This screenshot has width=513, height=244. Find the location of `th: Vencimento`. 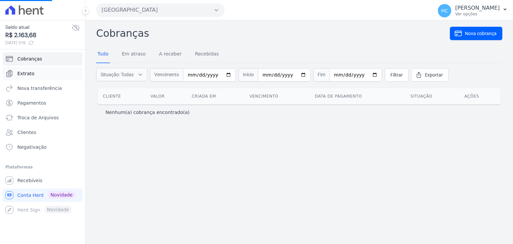

th: Vencimento is located at coordinates (277, 96).